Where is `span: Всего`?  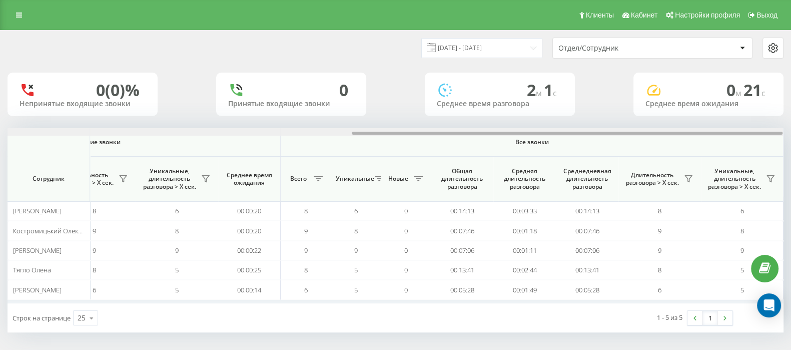 span: Всего is located at coordinates (298, 179).